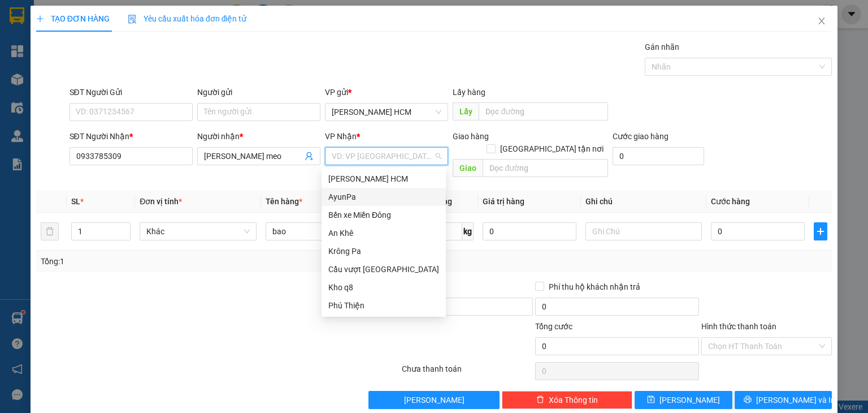 Image resolution: width=868 pixels, height=413 pixels. Describe the element at coordinates (644, 201) in the screenshot. I see `th: Ghi chú` at that location.